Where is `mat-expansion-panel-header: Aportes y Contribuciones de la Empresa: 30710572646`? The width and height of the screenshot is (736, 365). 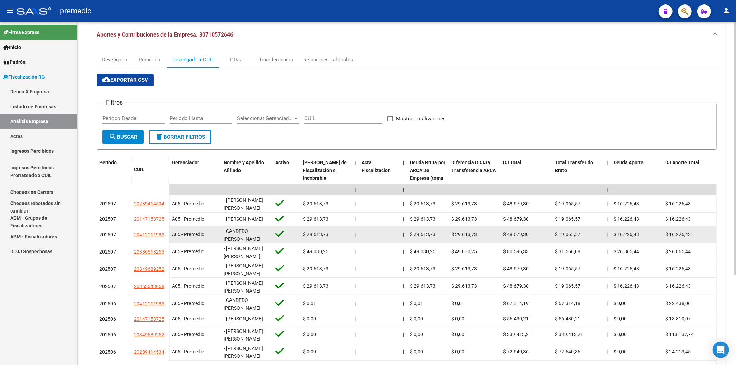 mat-expansion-panel-header: Aportes y Contribuciones de la Empresa: 30710572646 is located at coordinates (406, 35).